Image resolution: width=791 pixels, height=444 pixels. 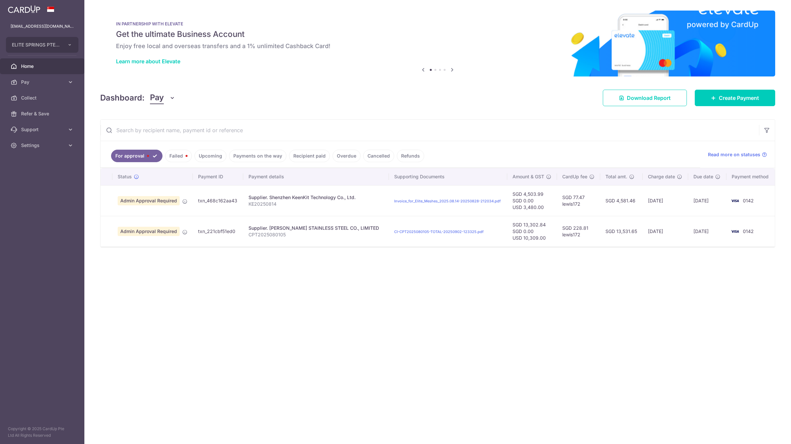 What do you see at coordinates (411, 156) in the screenshot?
I see `a: Refunds` at bounding box center [411, 156].